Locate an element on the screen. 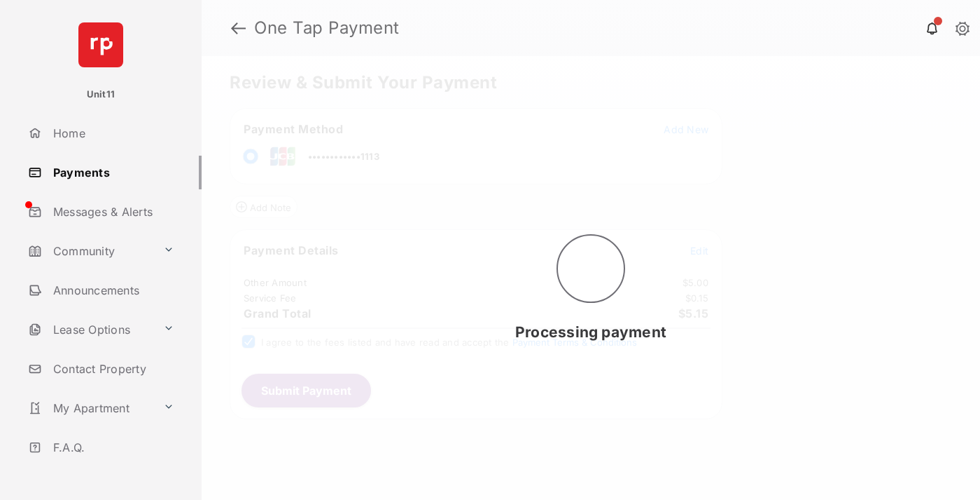 This screenshot has height=500, width=980. a: My Apartment is located at coordinates (90, 408).